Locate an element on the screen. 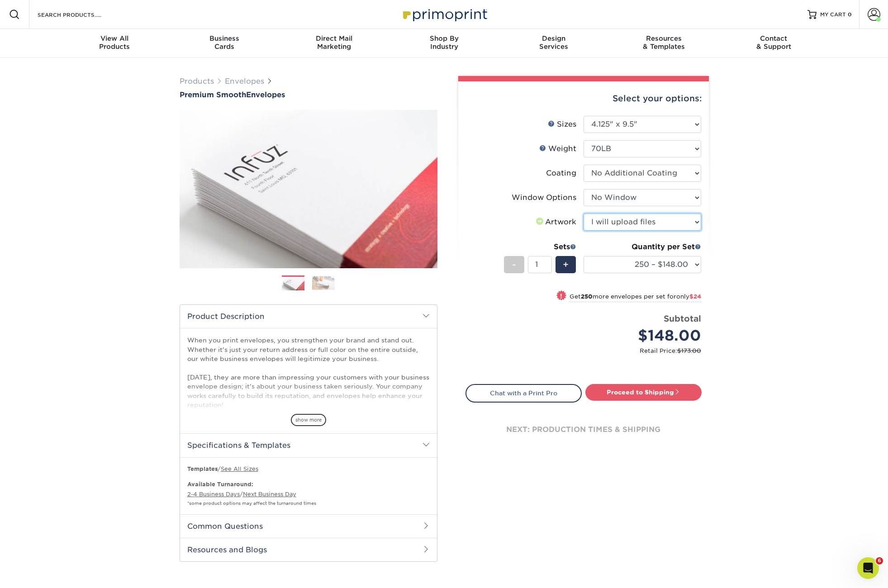  a: Envelopes is located at coordinates (245, 81).